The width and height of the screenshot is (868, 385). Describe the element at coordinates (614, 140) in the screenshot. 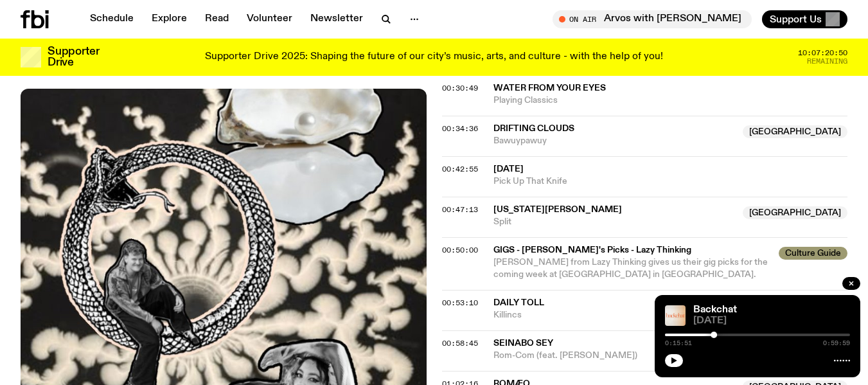

I see `span: Bawuypawuy` at that location.